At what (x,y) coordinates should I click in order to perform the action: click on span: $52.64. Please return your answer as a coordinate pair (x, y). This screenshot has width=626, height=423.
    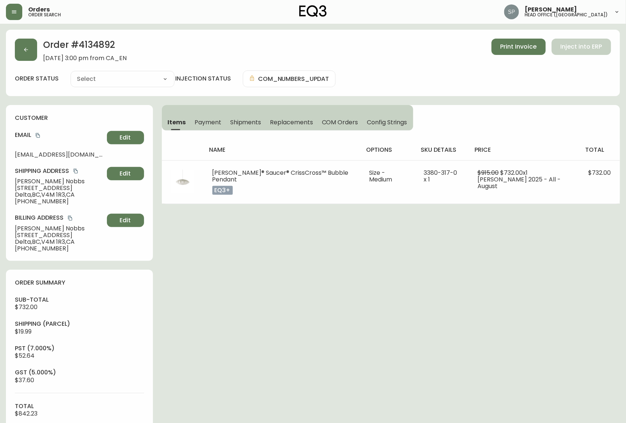
    Looking at the image, I should click on (25, 356).